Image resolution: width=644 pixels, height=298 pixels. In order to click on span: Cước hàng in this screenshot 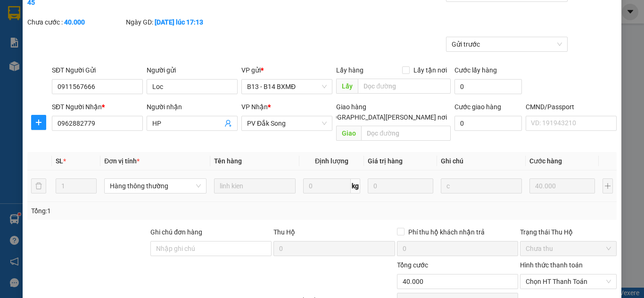, I will do `click(545, 161)`.